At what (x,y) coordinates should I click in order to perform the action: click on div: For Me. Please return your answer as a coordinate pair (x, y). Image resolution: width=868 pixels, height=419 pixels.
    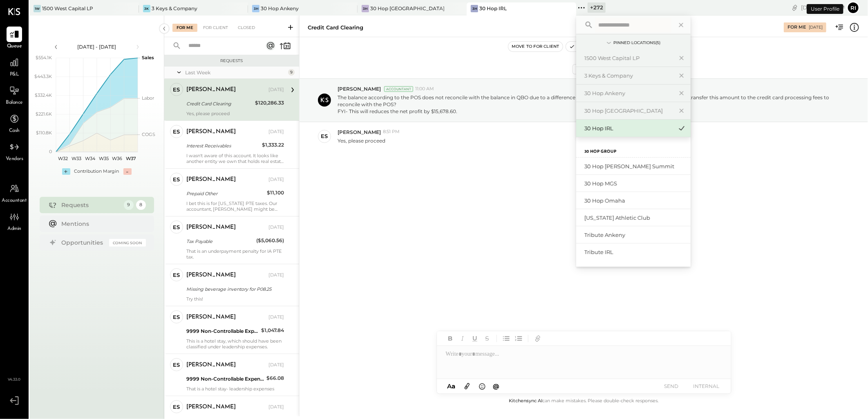
    Looking at the image, I should click on (185, 28).